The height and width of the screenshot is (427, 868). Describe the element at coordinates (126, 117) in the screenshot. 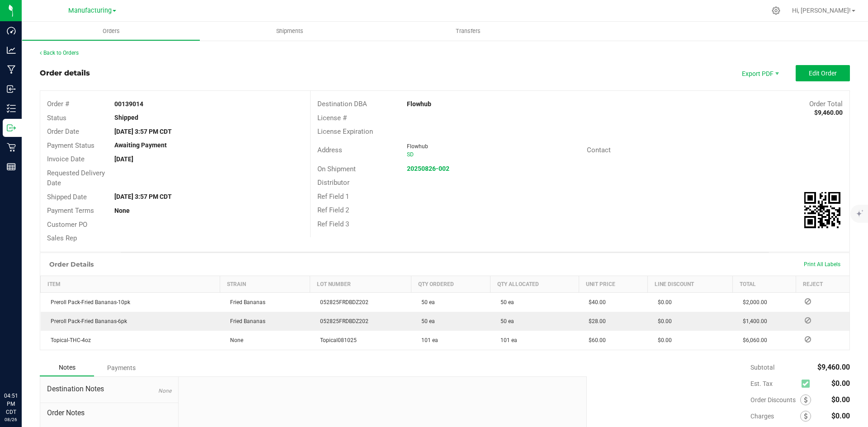

I see `strong: Shipped` at that location.